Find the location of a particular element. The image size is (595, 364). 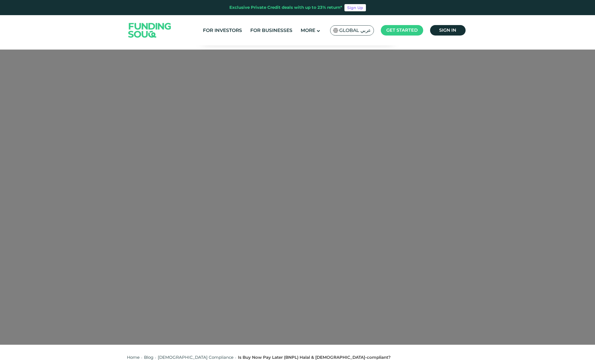

a: Sign in is located at coordinates (448, 30).